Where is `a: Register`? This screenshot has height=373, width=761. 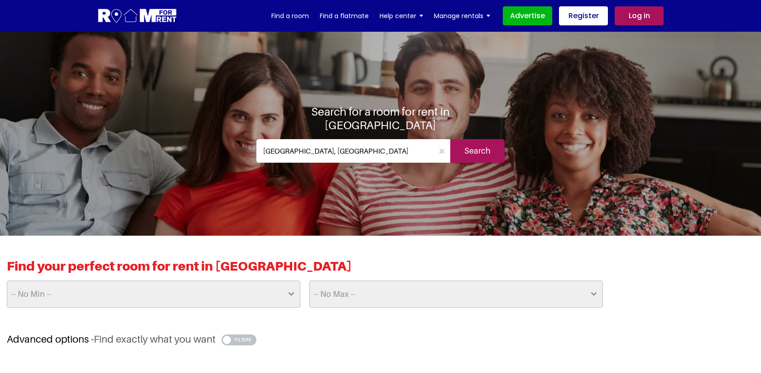 a: Register is located at coordinates (583, 16).